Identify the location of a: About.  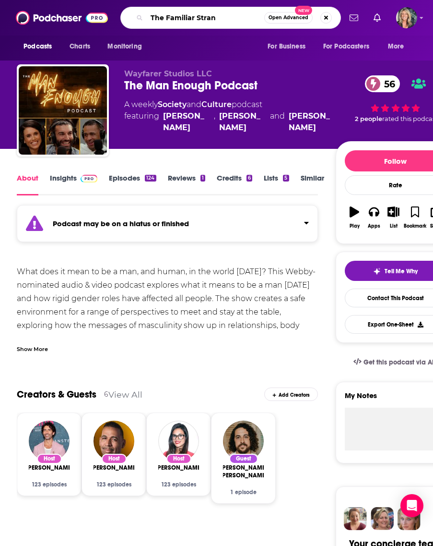
(27, 184).